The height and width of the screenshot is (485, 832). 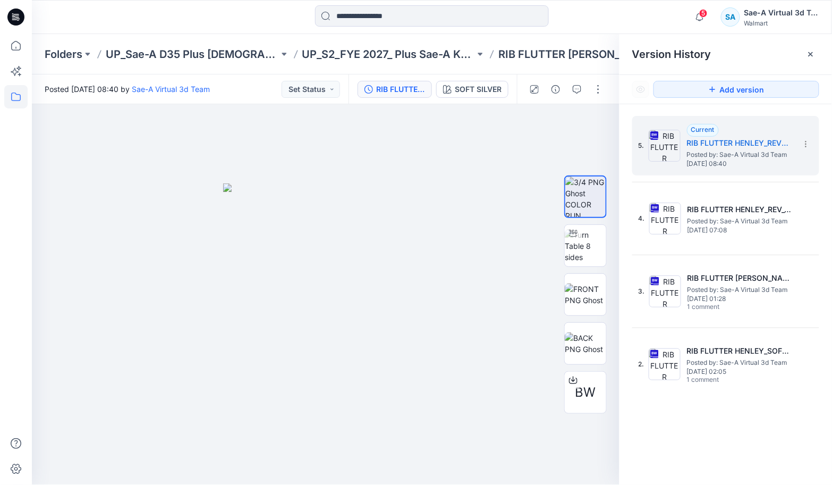 I want to click on button: Add version, so click(x=737, y=89).